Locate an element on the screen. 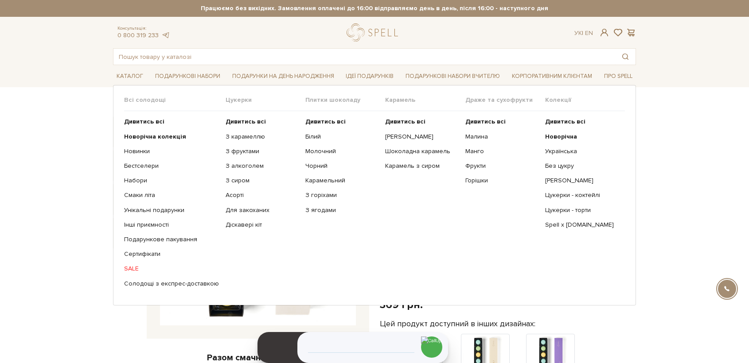 The width and height of the screenshot is (749, 363). b: Новорічна is located at coordinates (561, 136).